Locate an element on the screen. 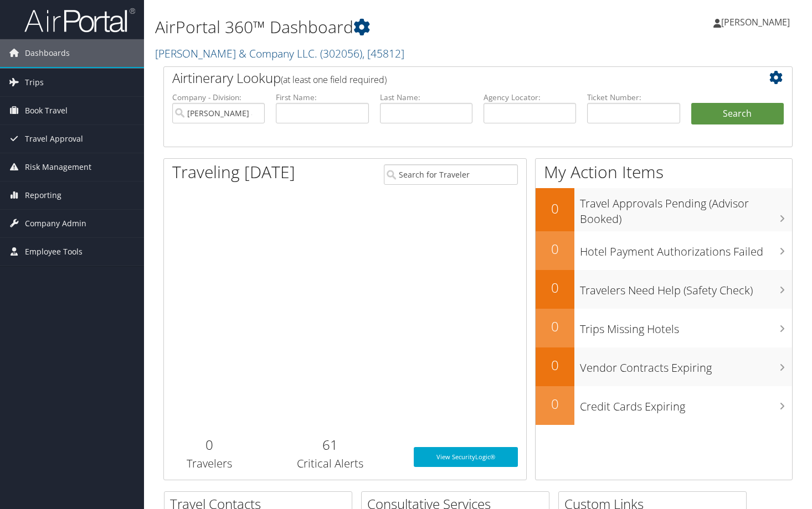  h2: Airtinerary Lookup is located at coordinates (452, 78).